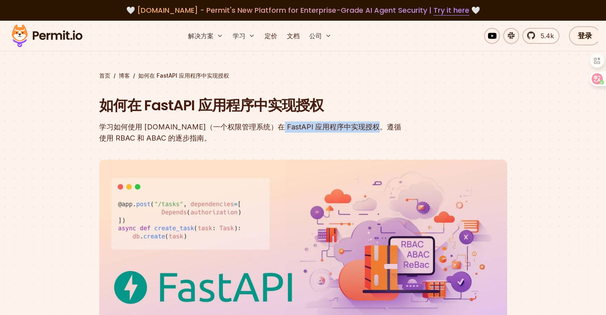 This screenshot has height=315, width=606. What do you see at coordinates (293, 36) in the screenshot?
I see `font: 文档` at bounding box center [293, 36].